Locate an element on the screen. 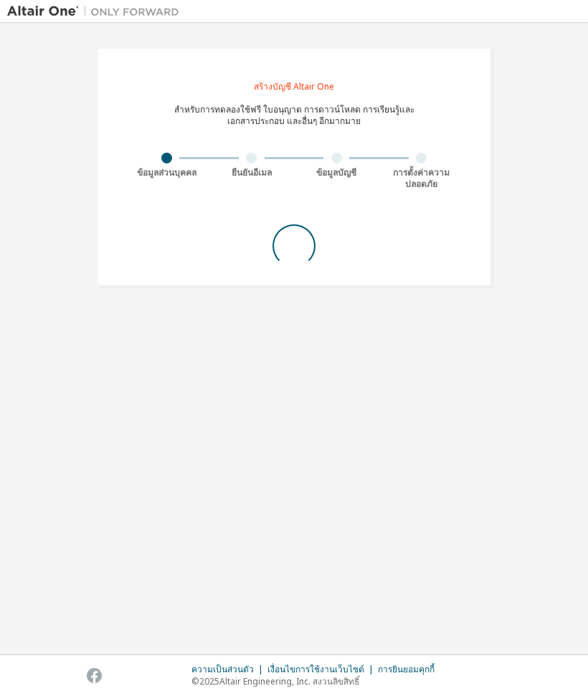 This screenshot has width=588, height=696. font: เอกสารประกอบ และอื่นๆ อีกมากมาย is located at coordinates (294, 120).